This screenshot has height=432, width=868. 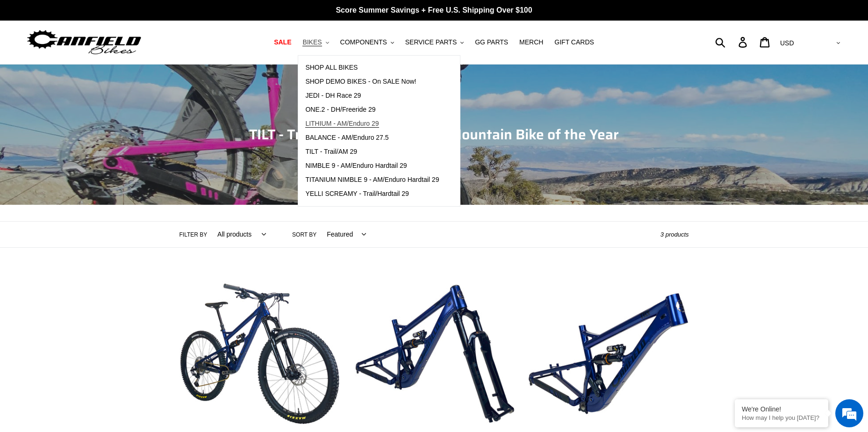 I want to click on div: We're Online!, so click(x=782, y=409).